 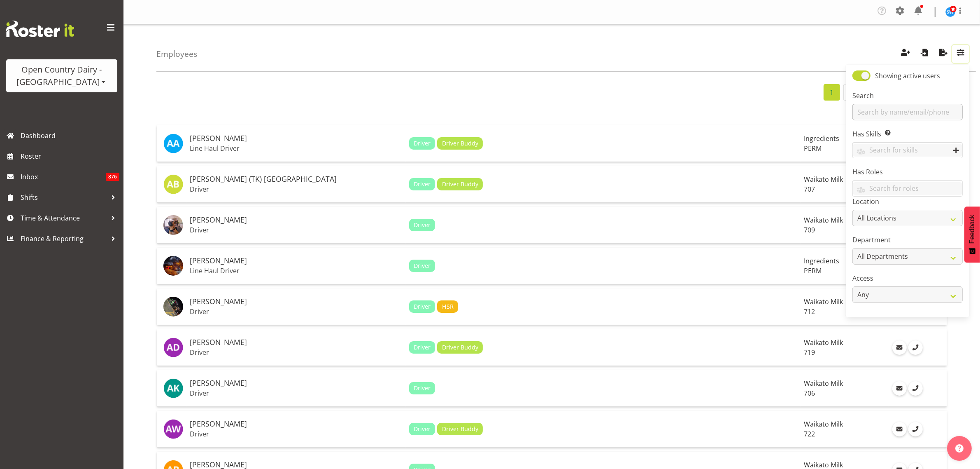 What do you see at coordinates (810, 230) in the screenshot?
I see `span: 709` at bounding box center [810, 230].